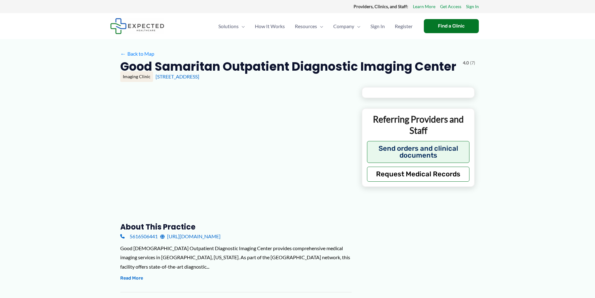  Describe the element at coordinates (418, 174) in the screenshot. I see `button: Request Medical Records` at that location.